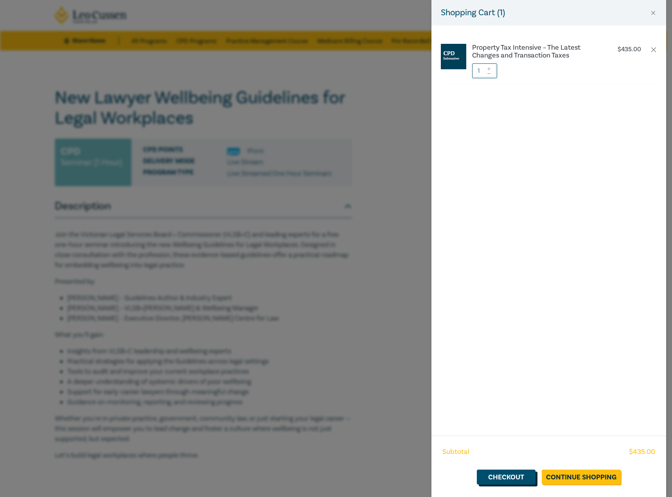 Image resolution: width=672 pixels, height=497 pixels. Describe the element at coordinates (653, 13) in the screenshot. I see `button: Close` at that location.